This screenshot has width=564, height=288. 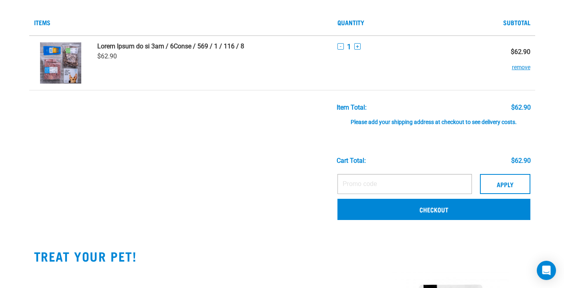 I want to click on img: Get Started Puppy, so click(x=60, y=63).